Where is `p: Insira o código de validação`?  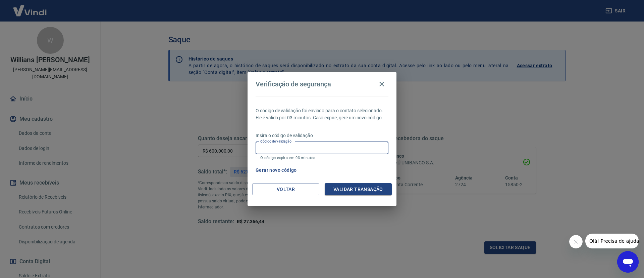
p: Insira o código de validação is located at coordinates (322, 136).